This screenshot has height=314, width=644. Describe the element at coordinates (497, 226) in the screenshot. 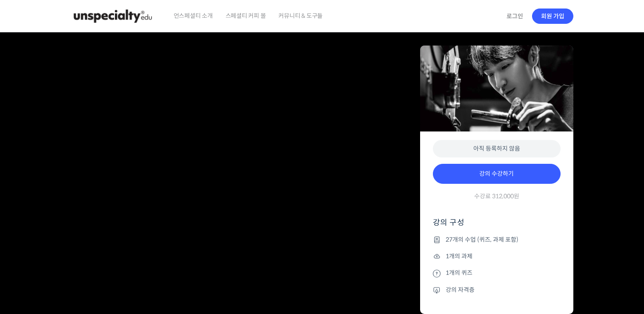

I see `h4: 강의 구성` at that location.